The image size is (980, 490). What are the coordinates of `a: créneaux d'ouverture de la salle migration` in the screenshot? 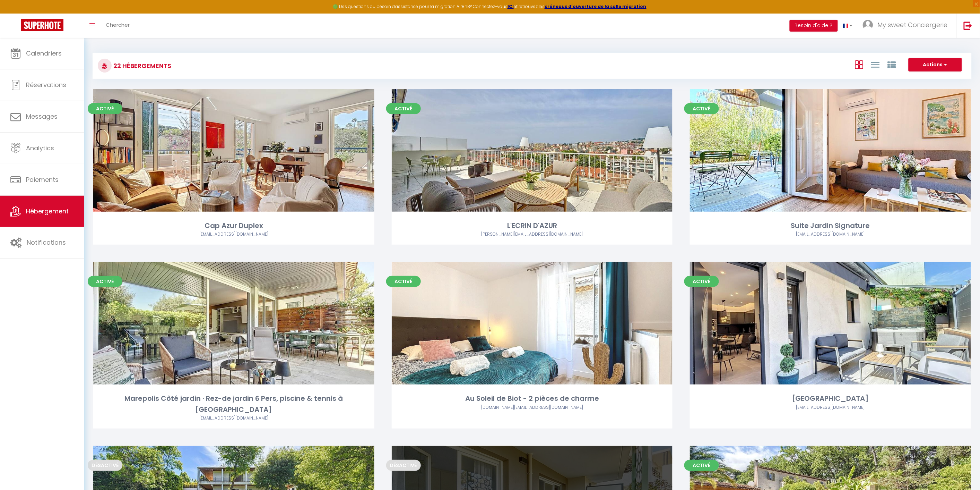 It's located at (595, 6).